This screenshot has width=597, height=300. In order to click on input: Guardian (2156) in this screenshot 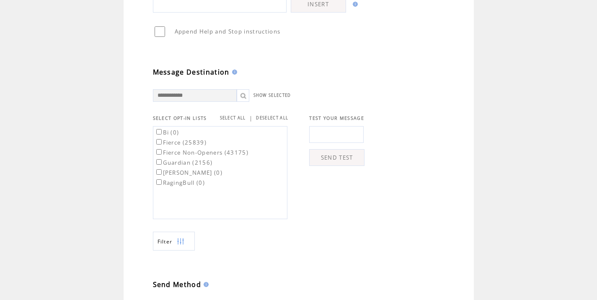, I will do `click(159, 162)`.